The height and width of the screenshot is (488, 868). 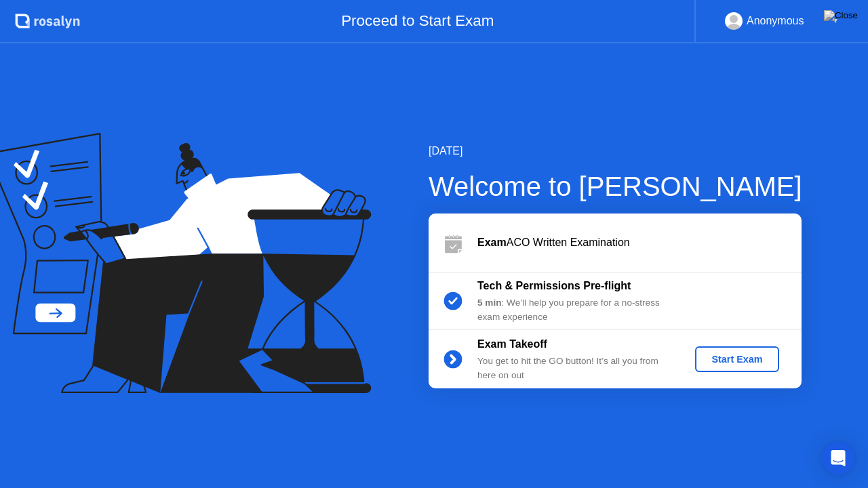 I want to click on b: Tech & Permissions Pre-flight, so click(x=554, y=286).